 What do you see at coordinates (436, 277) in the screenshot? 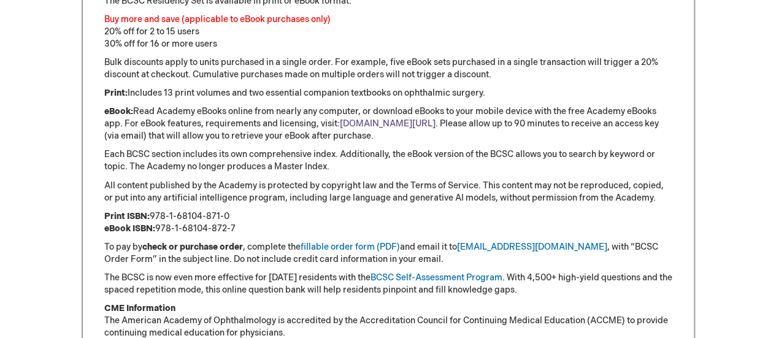
I see `a: BCSC Self-Assessment Program` at bounding box center [436, 277].